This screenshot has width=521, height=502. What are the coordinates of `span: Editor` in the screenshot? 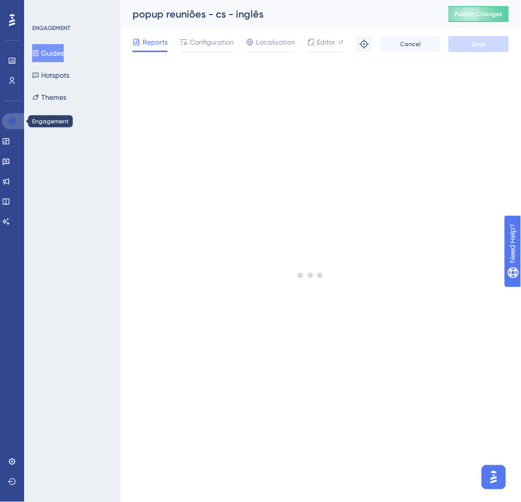 It's located at (326, 42).